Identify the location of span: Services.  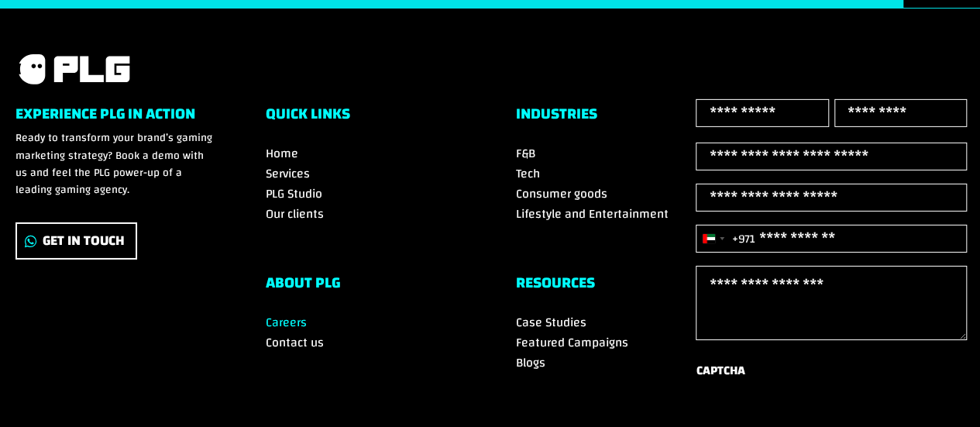
(287, 174).